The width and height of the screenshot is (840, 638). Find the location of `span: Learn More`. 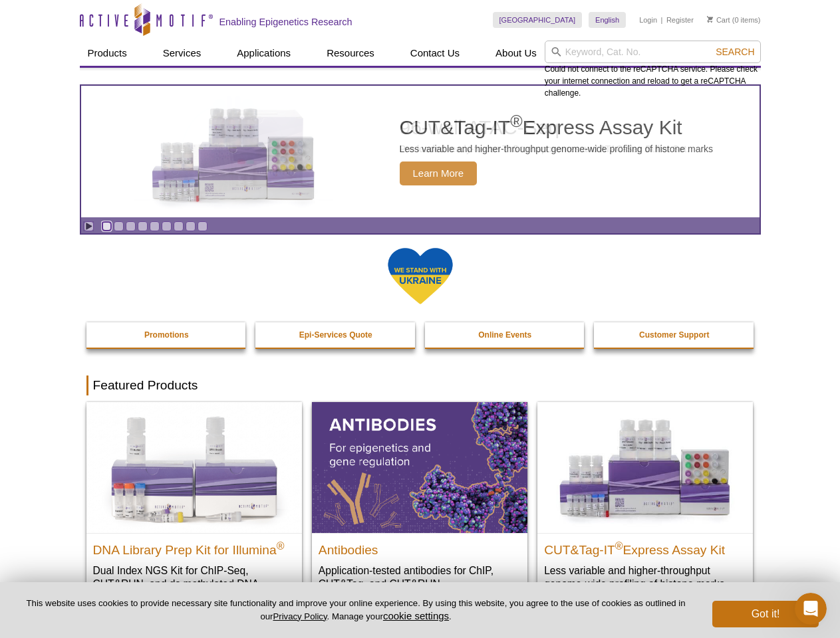

span: Learn More is located at coordinates (438, 173).